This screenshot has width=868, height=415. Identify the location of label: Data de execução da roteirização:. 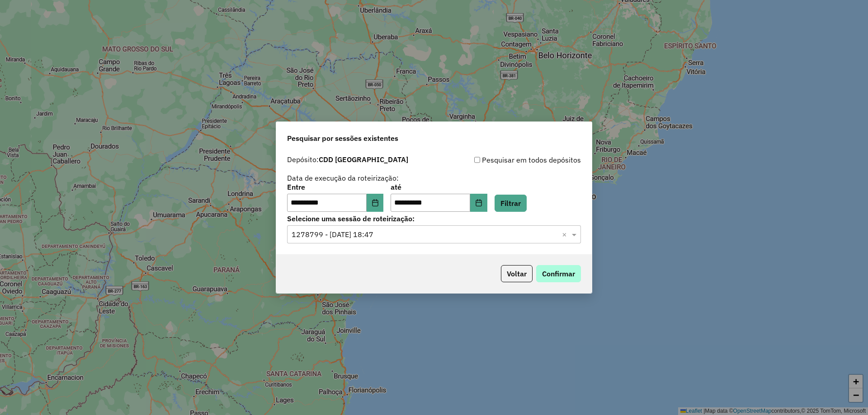
(343, 178).